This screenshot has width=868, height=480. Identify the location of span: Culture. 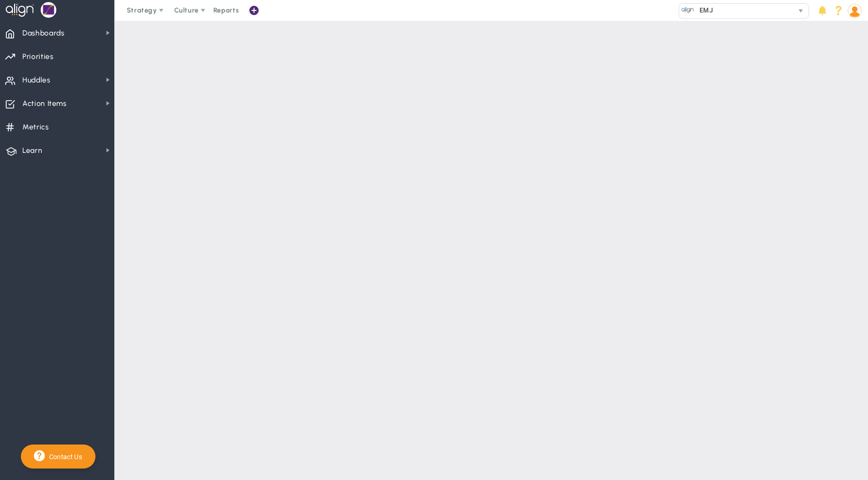
(186, 10).